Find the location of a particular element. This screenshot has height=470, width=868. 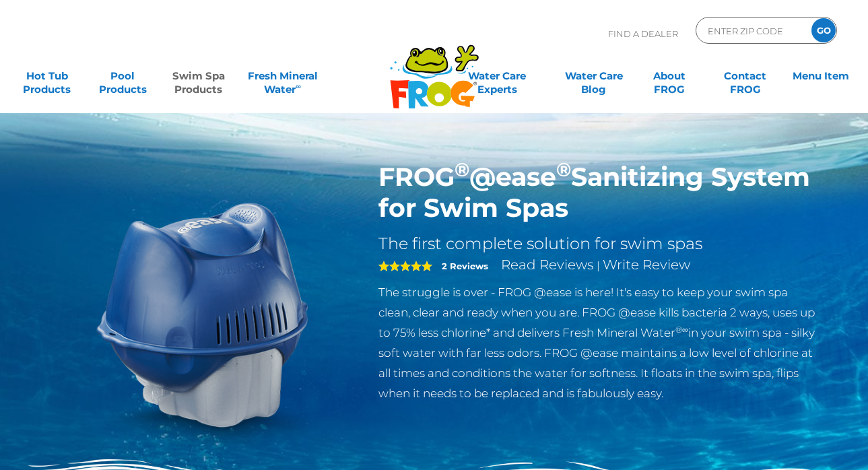

p: Find A Dealer is located at coordinates (643, 34).